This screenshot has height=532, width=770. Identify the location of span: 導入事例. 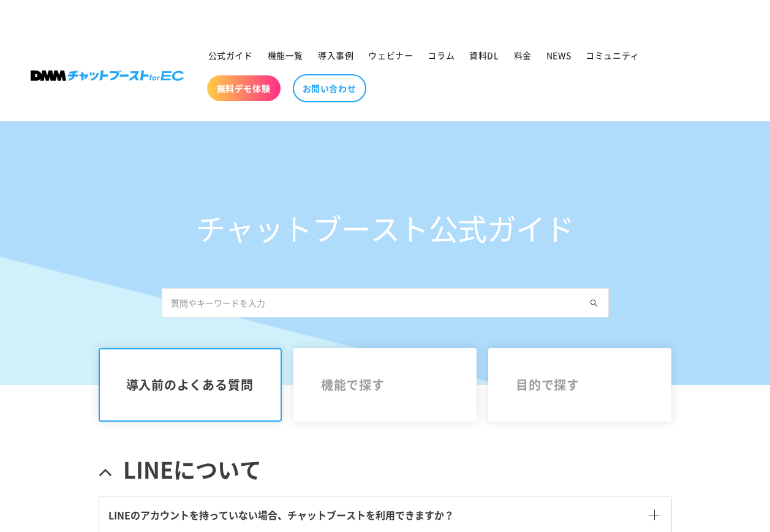
(335, 56).